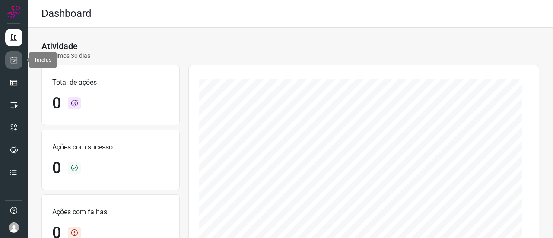 The width and height of the screenshot is (553, 238). Describe the element at coordinates (43, 60) in the screenshot. I see `span: Tarefas` at that location.